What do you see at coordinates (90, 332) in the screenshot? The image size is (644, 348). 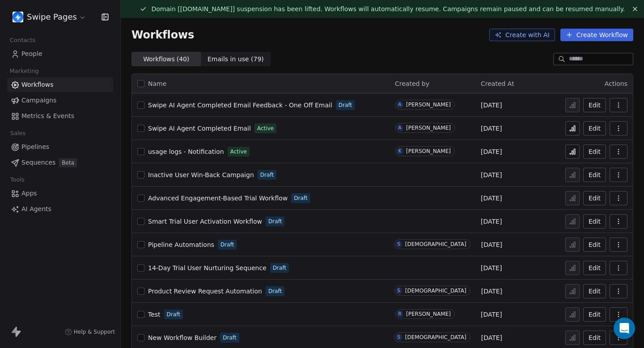 I see `a: Help & Support` at bounding box center [90, 332].